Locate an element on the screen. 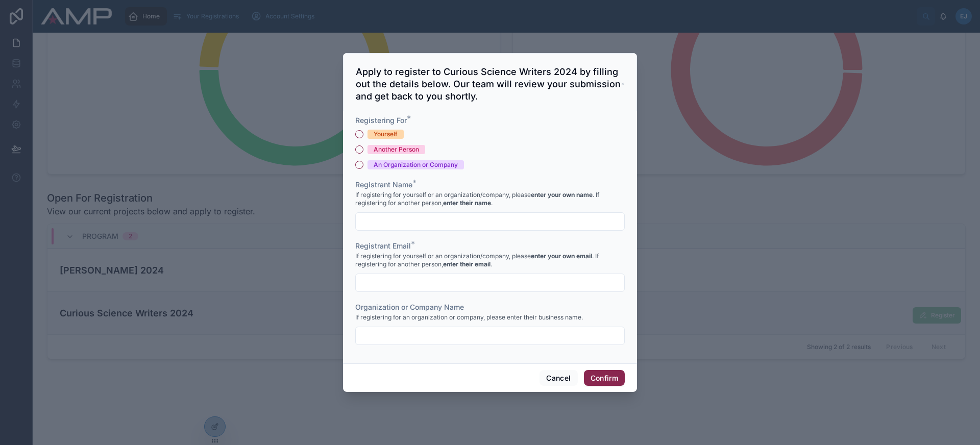 The image size is (980, 445). span: Organization or Company Name is located at coordinates (409, 307).